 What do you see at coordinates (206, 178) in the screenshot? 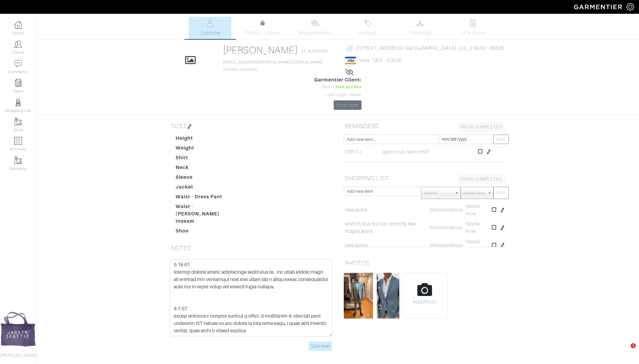
I see `dt: Sleeve` at bounding box center [206, 178].